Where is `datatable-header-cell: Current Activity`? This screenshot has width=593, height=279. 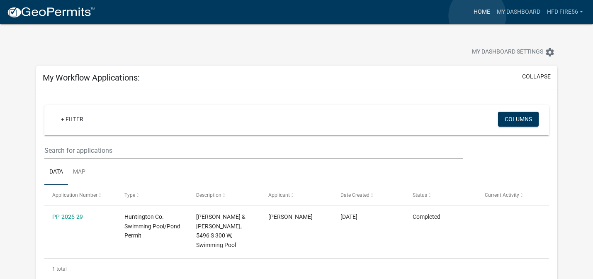 datatable-header-cell: Current Activity is located at coordinates (513, 195).